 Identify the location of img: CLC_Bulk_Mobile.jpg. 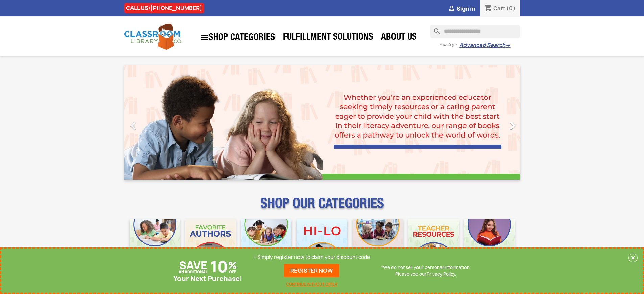
(155, 244).